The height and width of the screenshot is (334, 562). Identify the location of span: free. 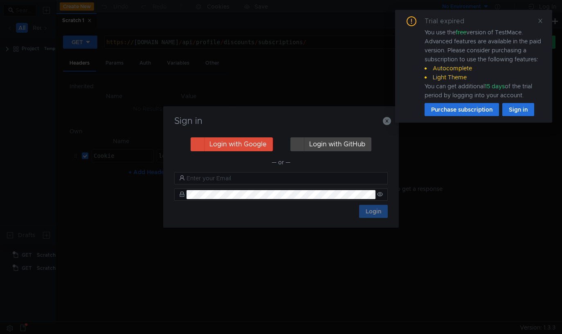
(461, 32).